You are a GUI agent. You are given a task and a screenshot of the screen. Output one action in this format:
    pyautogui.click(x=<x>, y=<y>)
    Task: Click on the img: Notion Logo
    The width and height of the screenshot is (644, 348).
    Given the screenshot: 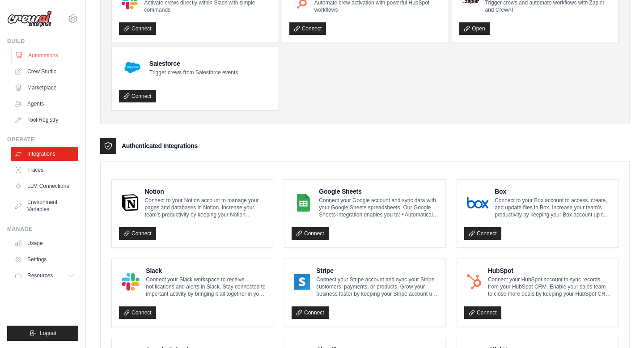 What is the action you would take?
    pyautogui.click(x=130, y=202)
    